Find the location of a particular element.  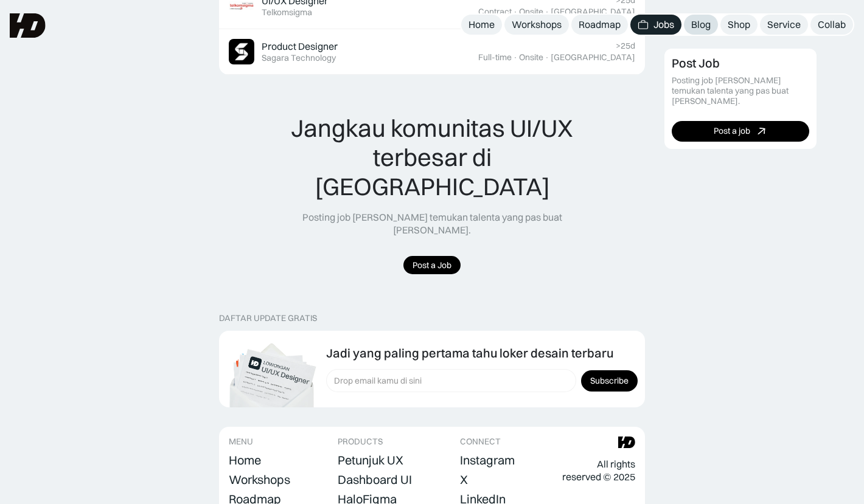

div: Dashboard UI is located at coordinates (375, 480).